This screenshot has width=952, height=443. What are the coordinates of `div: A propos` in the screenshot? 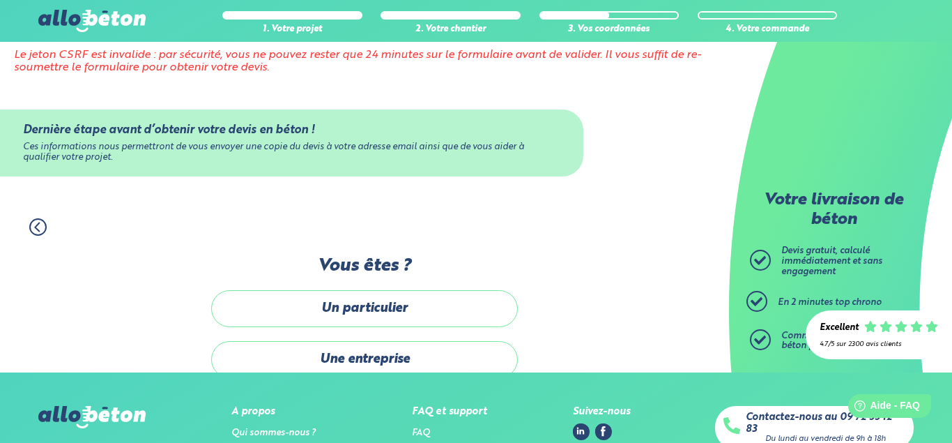 It's located at (279, 411).